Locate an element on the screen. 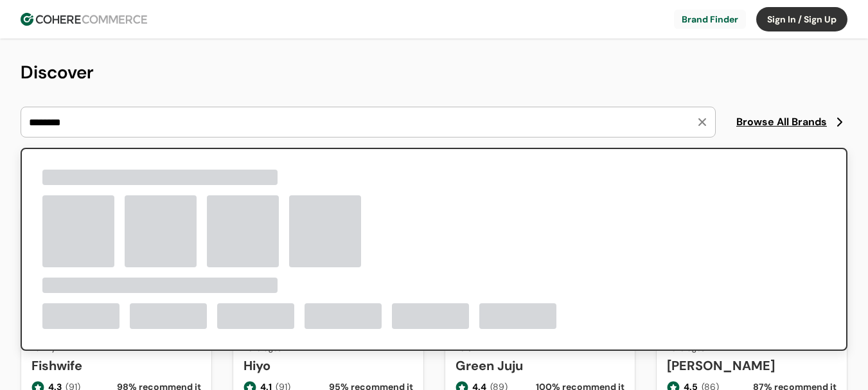 The width and height of the screenshot is (868, 390). a: Fishwife is located at coordinates (116, 365).